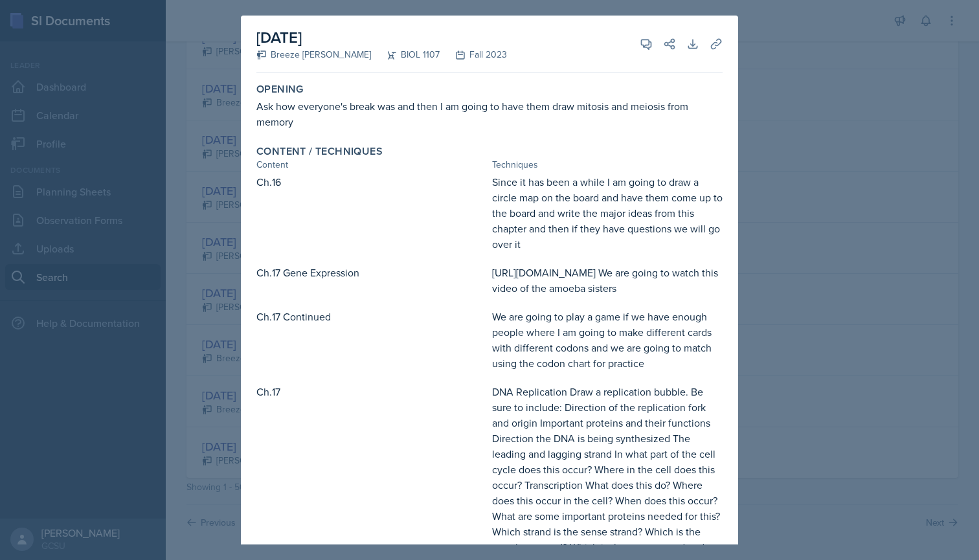 This screenshot has width=979, height=560. I want to click on div: Ask how everyone's break was and then I am going to have them draw mitosis and meiosis from memory, so click(490, 114).